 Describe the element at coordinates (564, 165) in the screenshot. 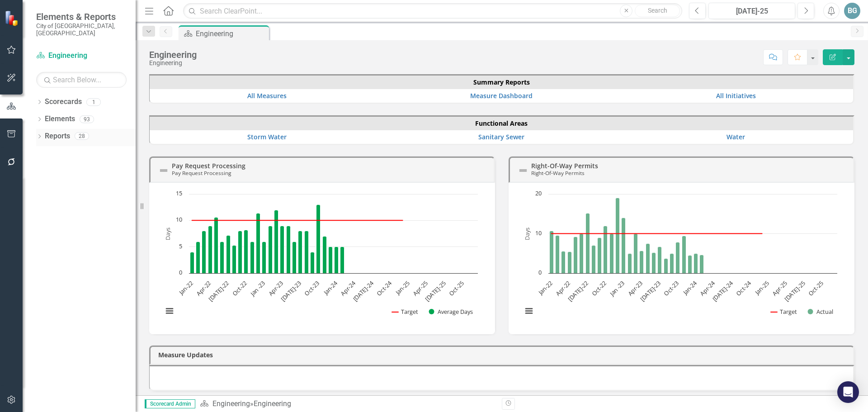

I see `a: Right-Of-Way Permits` at that location.